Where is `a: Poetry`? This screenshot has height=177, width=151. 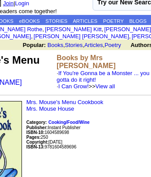 a: Poetry is located at coordinates (113, 45).